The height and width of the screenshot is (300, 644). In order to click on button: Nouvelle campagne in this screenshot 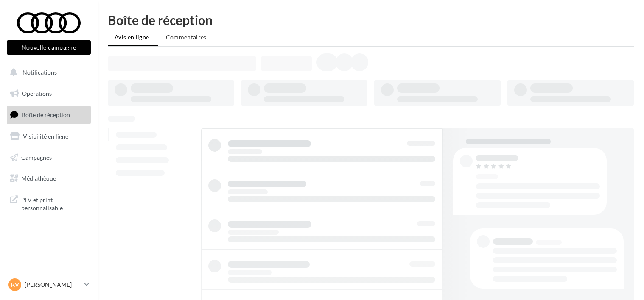, I will do `click(49, 47)`.